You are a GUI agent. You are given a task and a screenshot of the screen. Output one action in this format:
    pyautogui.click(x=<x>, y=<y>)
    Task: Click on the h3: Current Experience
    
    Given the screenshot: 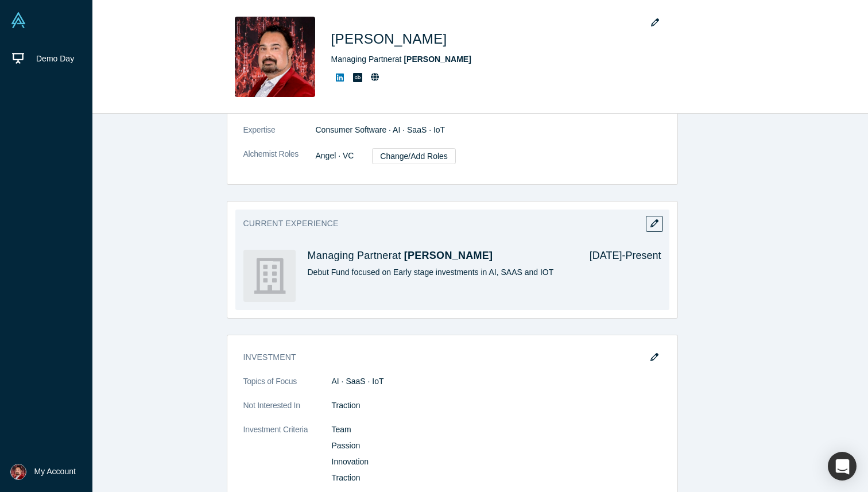 What is the action you would take?
    pyautogui.click(x=444, y=223)
    